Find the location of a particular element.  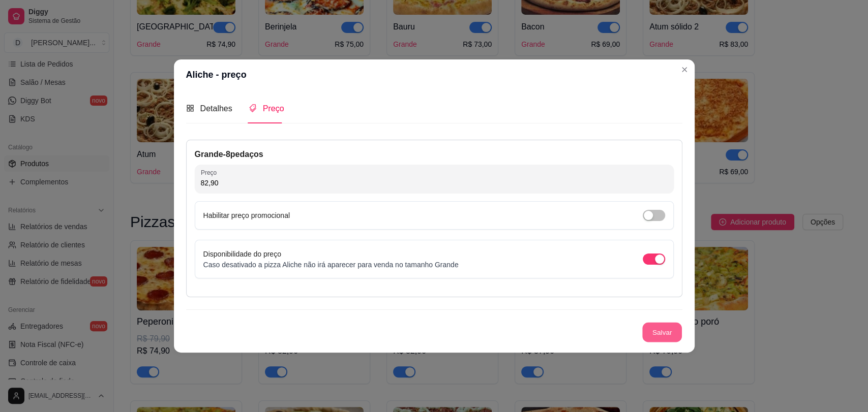

span: tags is located at coordinates (253, 109).